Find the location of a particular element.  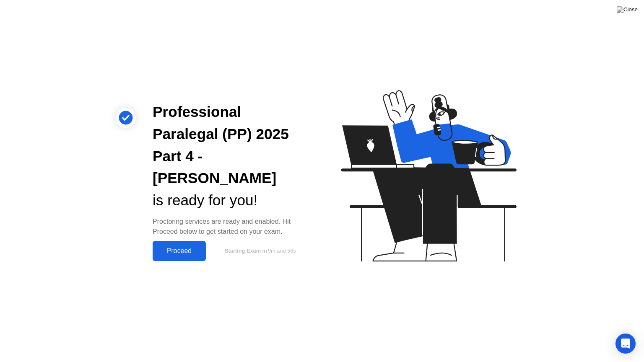

div: is ready for you! is located at coordinates (230, 201).